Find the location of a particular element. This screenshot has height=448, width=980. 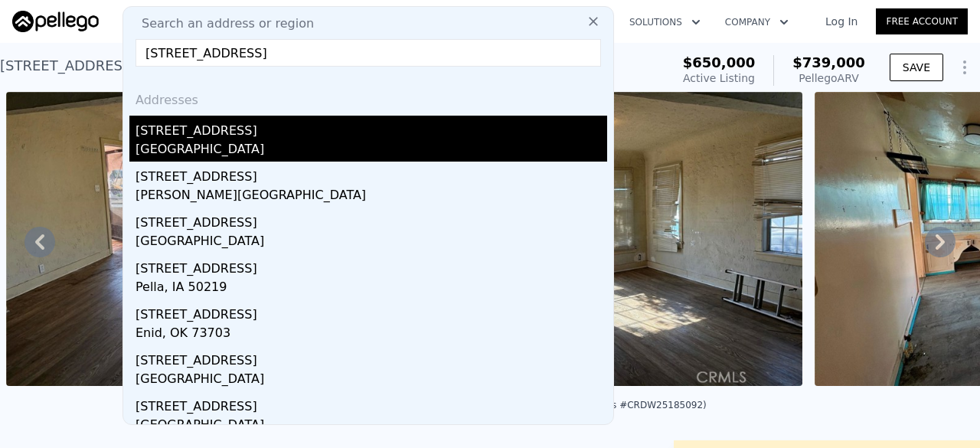

div: Addresses is located at coordinates (368, 97).